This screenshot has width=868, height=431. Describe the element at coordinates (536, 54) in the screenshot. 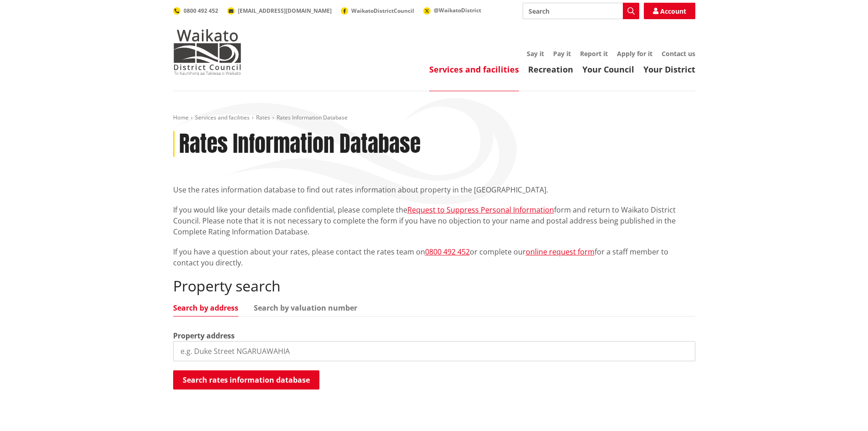

I see `a: Say it` at that location.